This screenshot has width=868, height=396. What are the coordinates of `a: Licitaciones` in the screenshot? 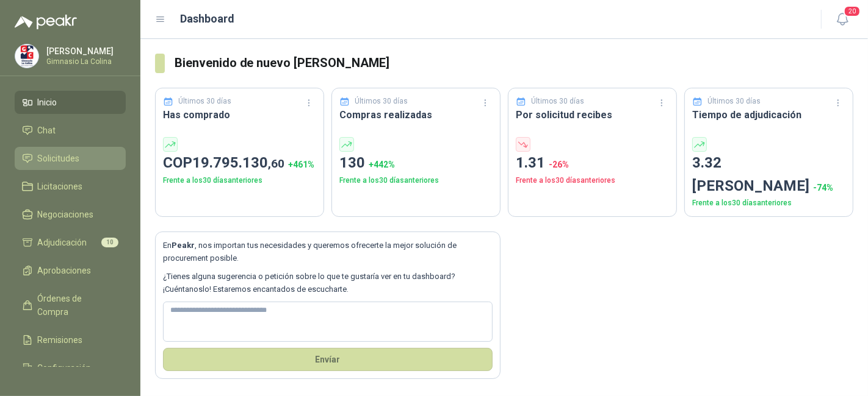 It's located at (71, 186).